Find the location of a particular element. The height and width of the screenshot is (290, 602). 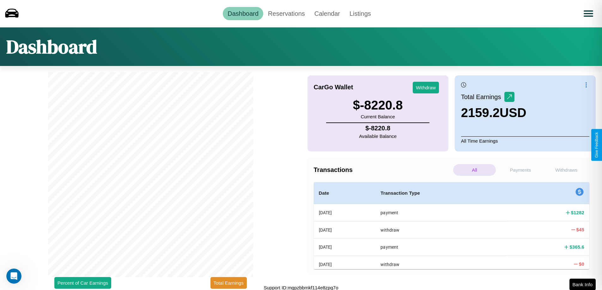

button: Total Earnings is located at coordinates (228, 283).